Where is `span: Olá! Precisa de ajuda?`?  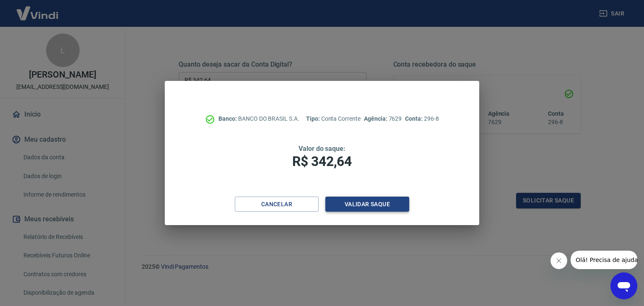
span: Olá! Precisa de ajuda? is located at coordinates (38, 9).